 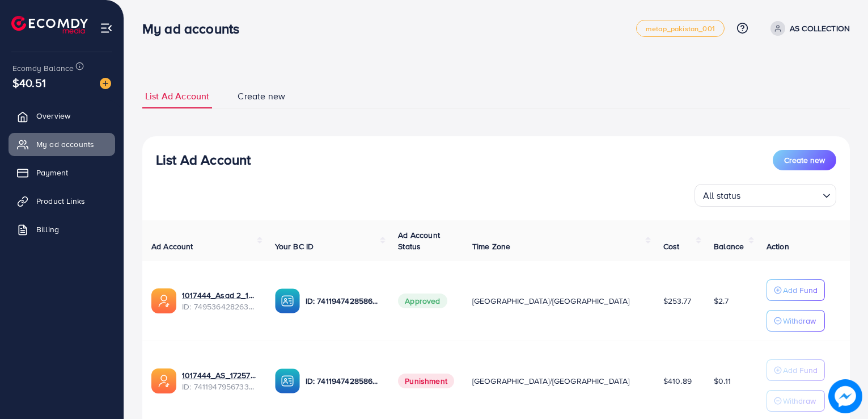 I want to click on div: Search for option, so click(x=765, y=195).